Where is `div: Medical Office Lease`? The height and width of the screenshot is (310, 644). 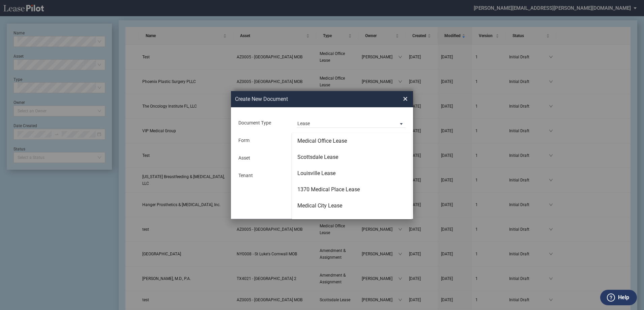
div: Medical Office Lease is located at coordinates (322, 141).